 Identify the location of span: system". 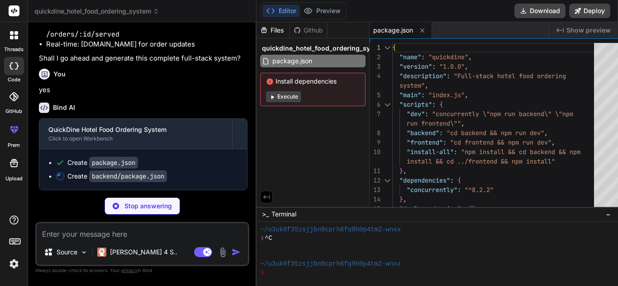
(412, 85).